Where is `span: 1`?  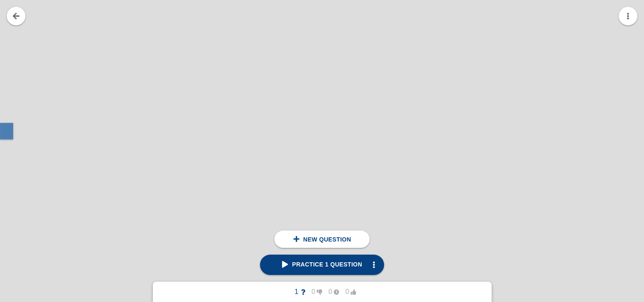 span: 1 is located at coordinates (297, 292).